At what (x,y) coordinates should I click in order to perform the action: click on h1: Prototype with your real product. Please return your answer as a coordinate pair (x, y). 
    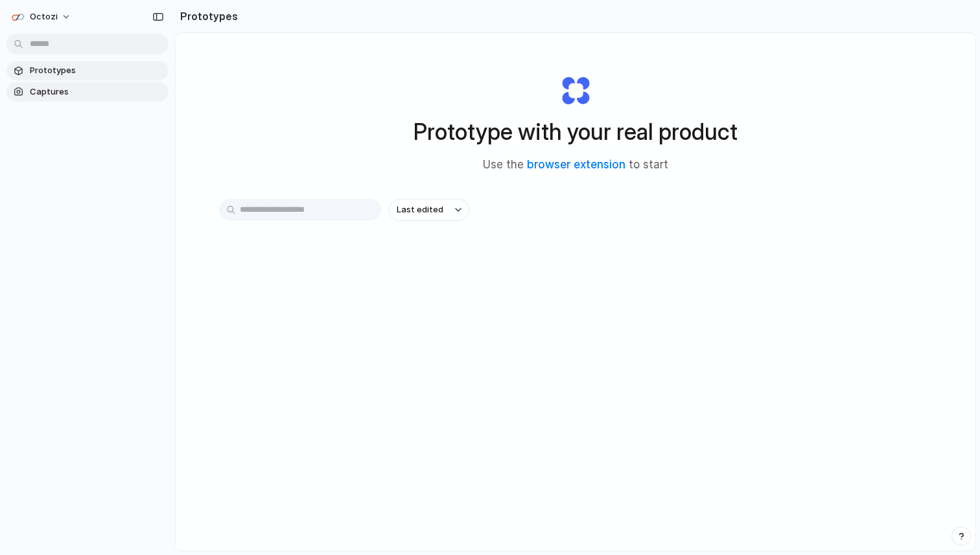
    Looking at the image, I should click on (575, 132).